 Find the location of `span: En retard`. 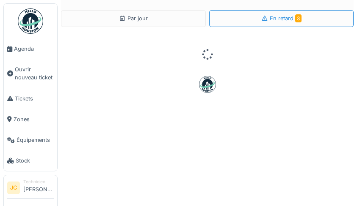

span: En retard is located at coordinates (285, 18).